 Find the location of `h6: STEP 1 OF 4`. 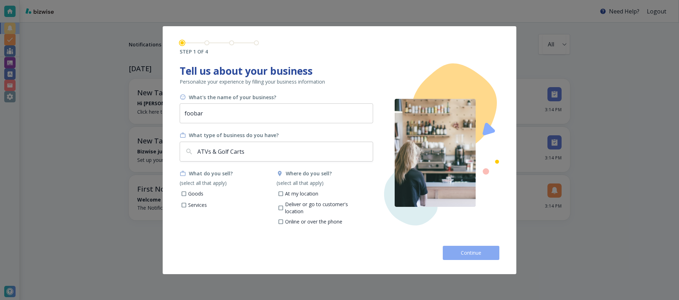

h6: STEP 1 OF 4 is located at coordinates (219, 52).